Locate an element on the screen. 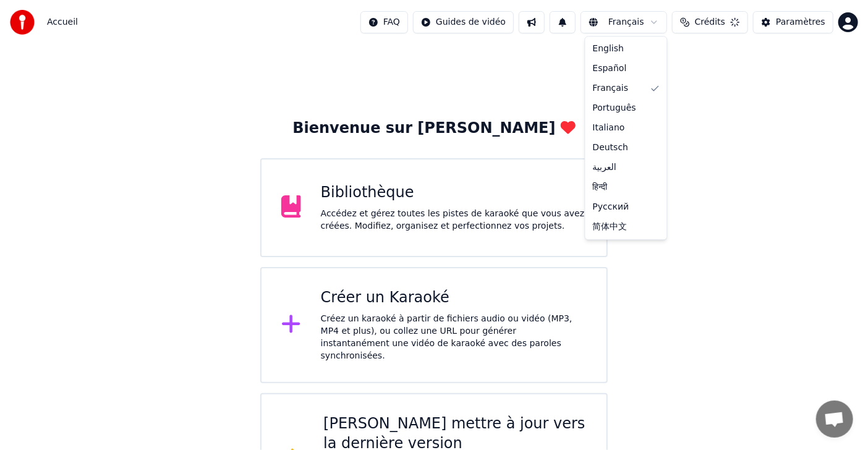 The image size is (868, 450). span: English is located at coordinates (609, 49).